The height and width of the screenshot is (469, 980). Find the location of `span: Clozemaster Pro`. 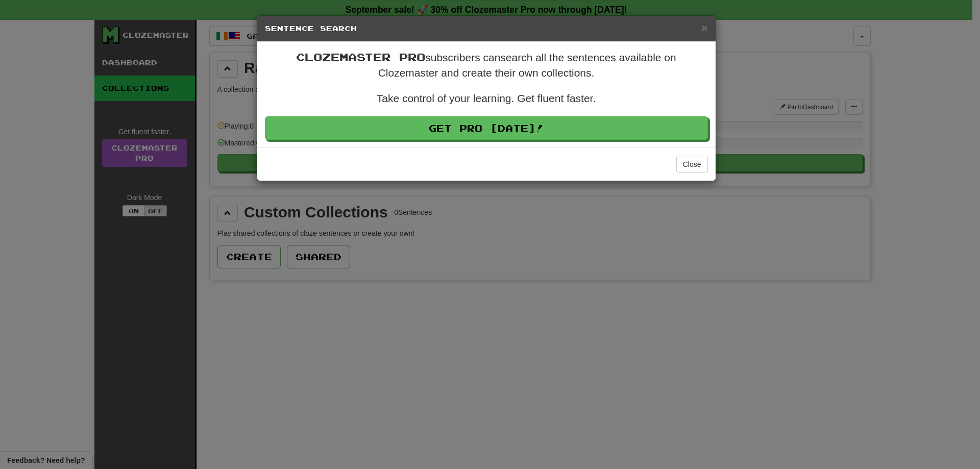

span: Clozemaster Pro is located at coordinates (360, 57).